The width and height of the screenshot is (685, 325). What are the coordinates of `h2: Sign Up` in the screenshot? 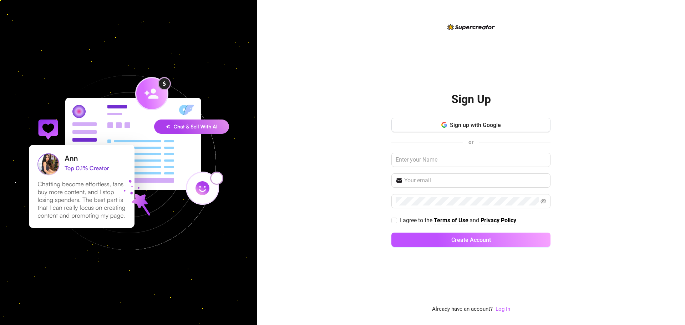 It's located at (471, 99).